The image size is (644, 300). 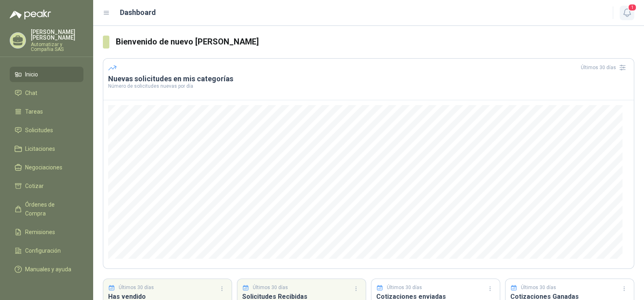 I want to click on span: Solicitudes, so click(x=39, y=130).